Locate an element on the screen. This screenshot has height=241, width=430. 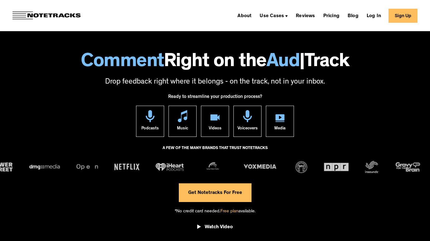
a: About is located at coordinates (244, 16).